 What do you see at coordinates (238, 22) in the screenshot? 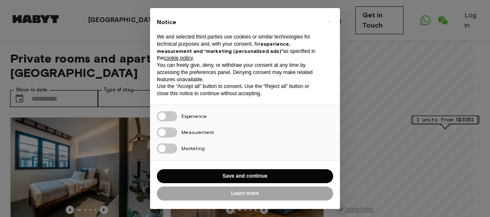
I see `h2: Notice` at bounding box center [238, 22].